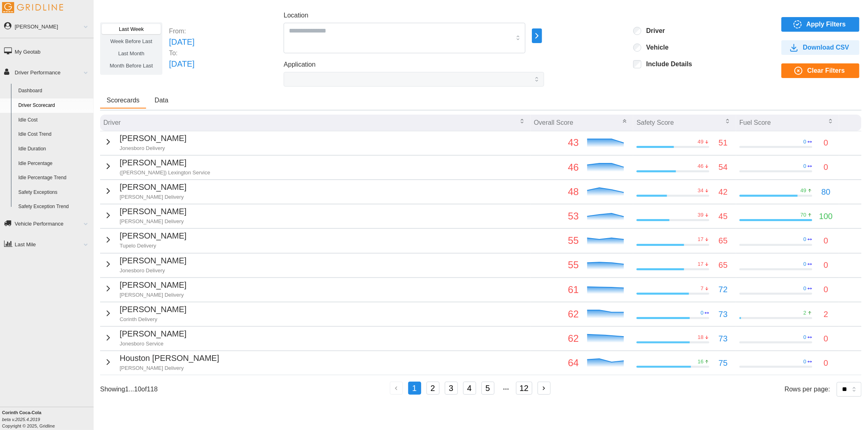 This screenshot has width=868, height=430. I want to click on div: Copyright © 2025, Gridline, so click(47, 419).